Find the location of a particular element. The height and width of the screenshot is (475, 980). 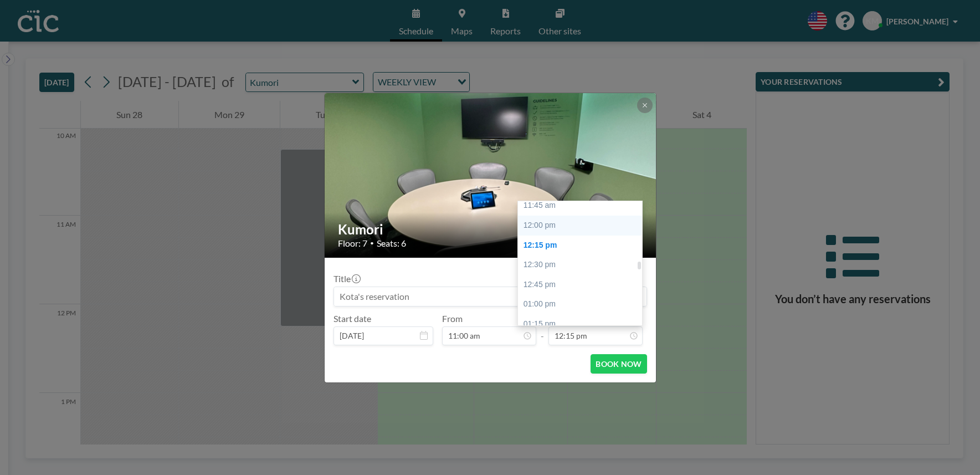

div: 12:45 pm is located at coordinates (580, 285).